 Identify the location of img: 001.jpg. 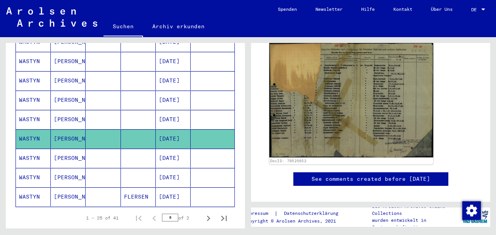
(351, 100).